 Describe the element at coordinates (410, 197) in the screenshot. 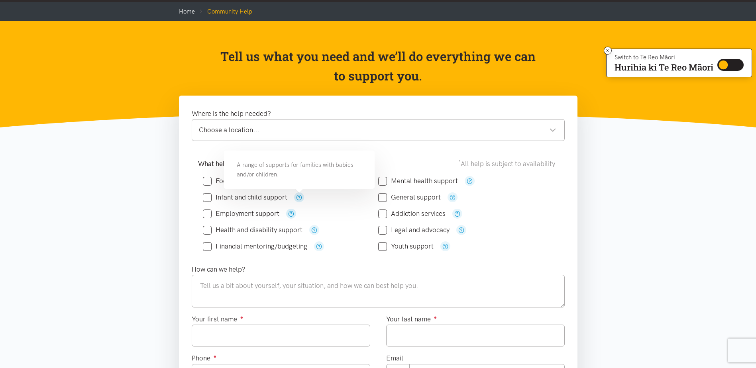

I see `label: General support` at that location.